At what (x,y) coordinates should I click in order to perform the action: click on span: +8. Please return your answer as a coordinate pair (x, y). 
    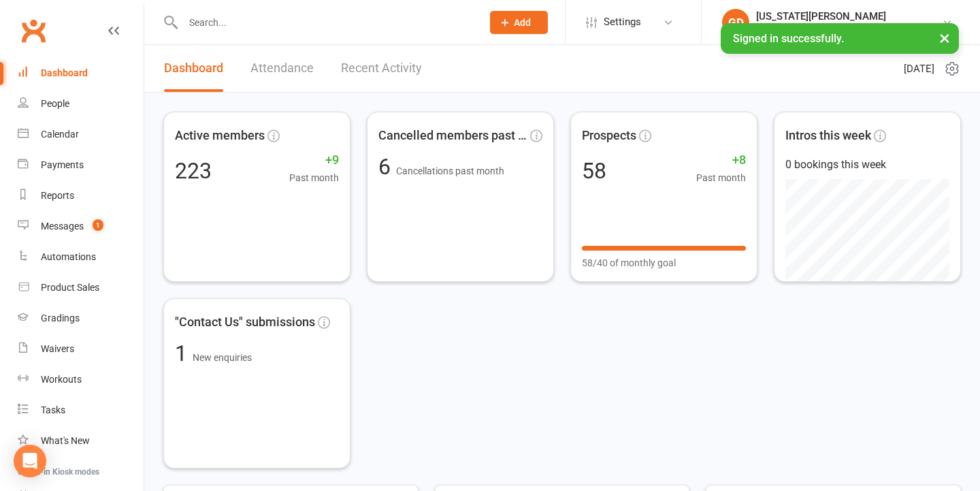
    Looking at the image, I should click on (721, 160).